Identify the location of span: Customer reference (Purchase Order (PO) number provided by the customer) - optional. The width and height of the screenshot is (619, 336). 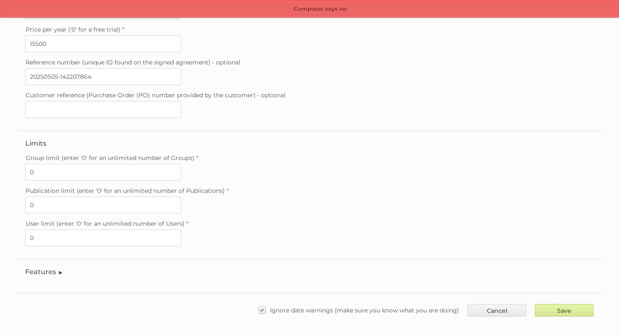
(155, 95).